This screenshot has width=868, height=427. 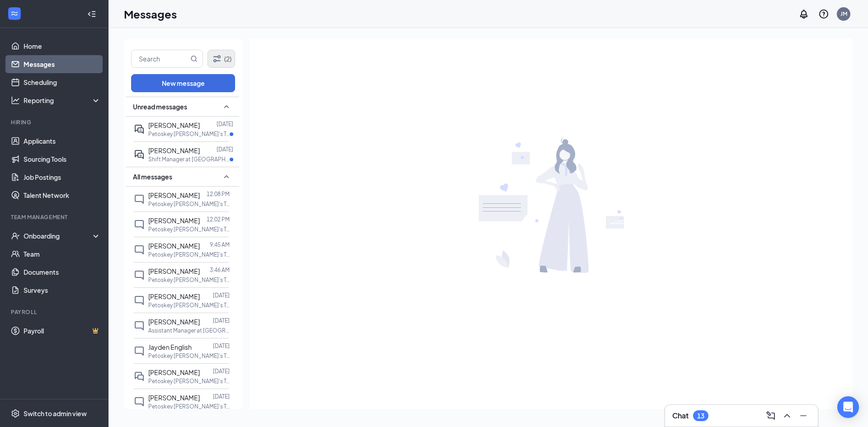 What do you see at coordinates (62, 177) in the screenshot?
I see `a: Job Postings` at bounding box center [62, 177].